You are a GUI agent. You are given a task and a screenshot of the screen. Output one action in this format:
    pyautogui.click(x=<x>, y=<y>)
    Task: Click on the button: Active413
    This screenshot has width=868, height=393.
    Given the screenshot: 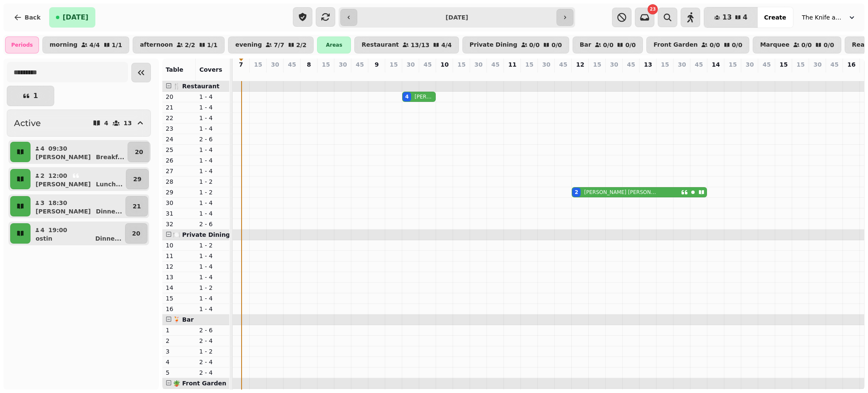 What is the action you would take?
    pyautogui.click(x=79, y=123)
    